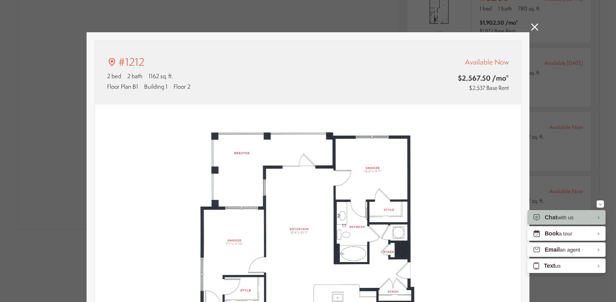 The image size is (616, 302). What do you see at coordinates (156, 86) in the screenshot?
I see `span: Building 1` at bounding box center [156, 86].